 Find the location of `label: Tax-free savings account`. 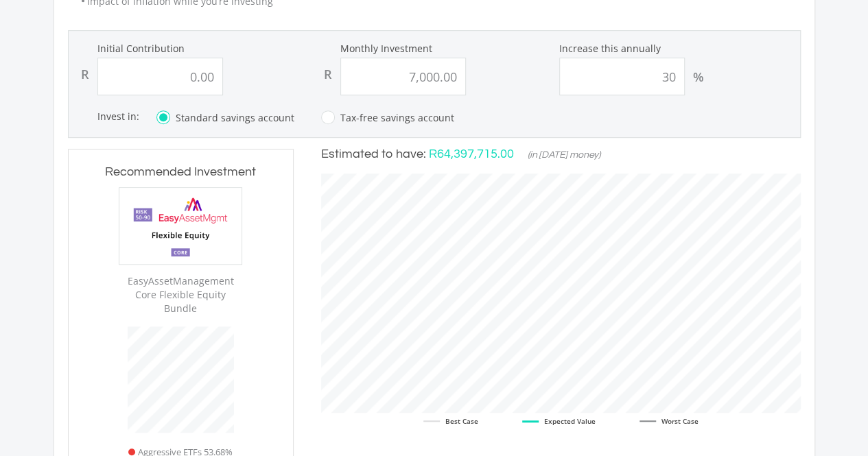

label: Tax-free savings account is located at coordinates (387, 118).